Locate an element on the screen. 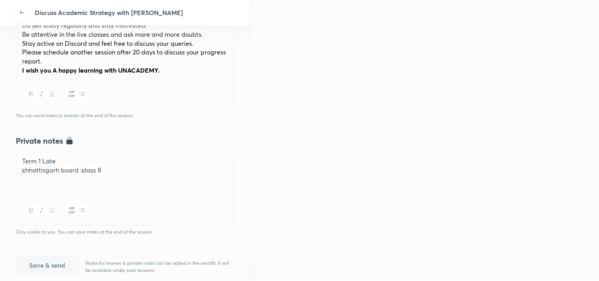 The height and width of the screenshot is (281, 599). span: Please schedule another session after 20 days to discuss your progress report. is located at coordinates (124, 56).